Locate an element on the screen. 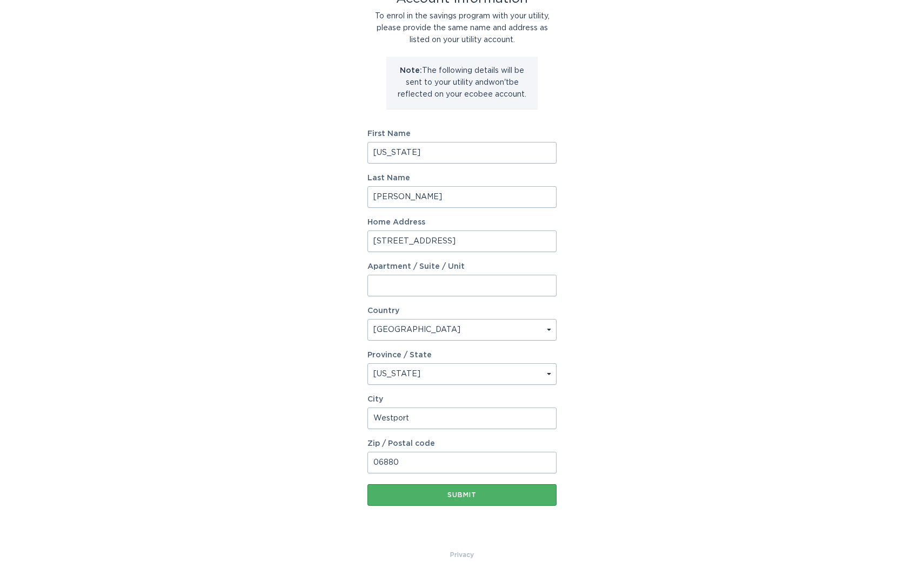  div: Submit is located at coordinates (462, 495).